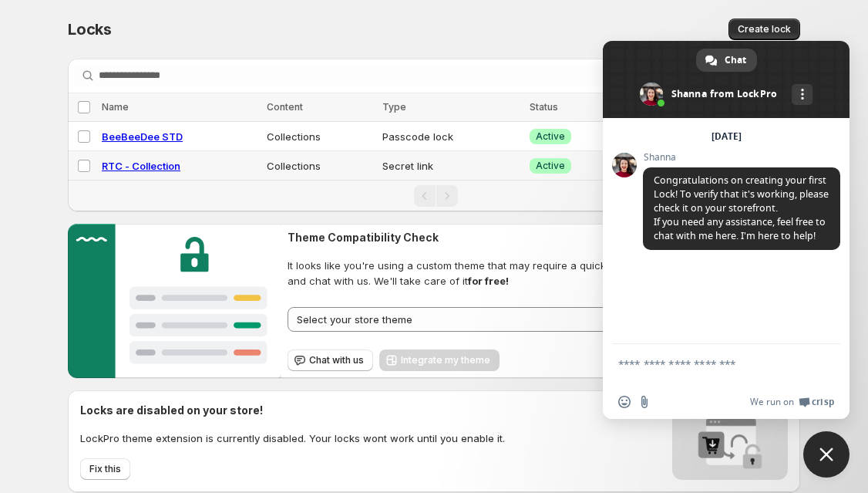 The height and width of the screenshot is (493, 868). Describe the element at coordinates (764, 29) in the screenshot. I see `span: Create lock` at that location.